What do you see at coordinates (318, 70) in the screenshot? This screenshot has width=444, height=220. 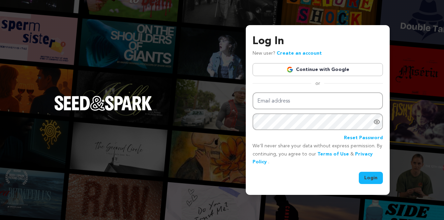 I see `a: Continue with Google` at bounding box center [318, 70].